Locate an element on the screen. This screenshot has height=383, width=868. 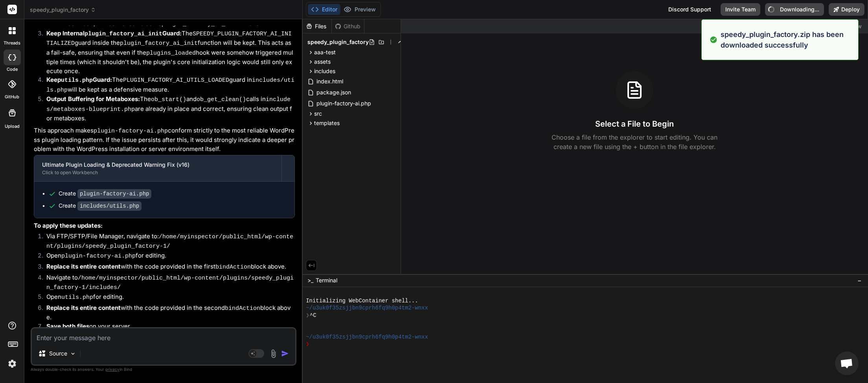
code: /home/myinspector/public_html/wp-content/plugins/speedy_plugin_factory-1/includes/ is located at coordinates (170, 283).